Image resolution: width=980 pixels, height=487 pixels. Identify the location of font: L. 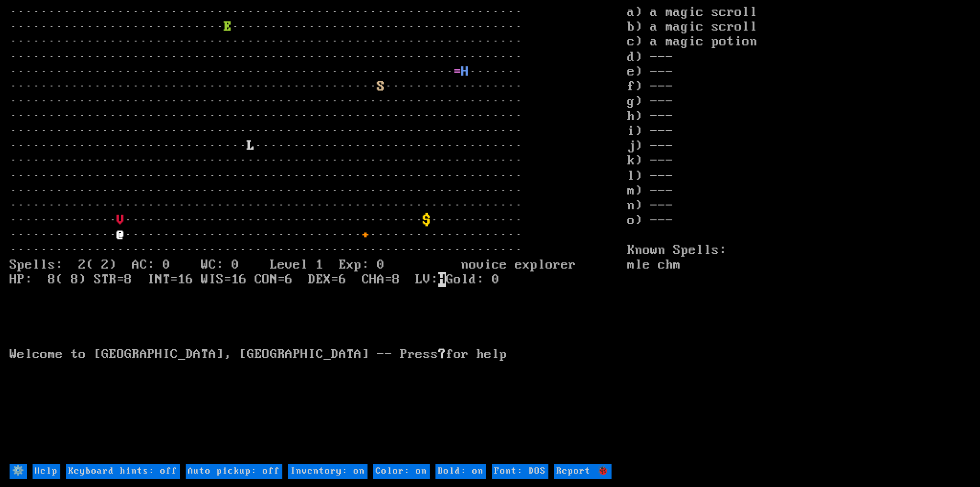
(251, 146).